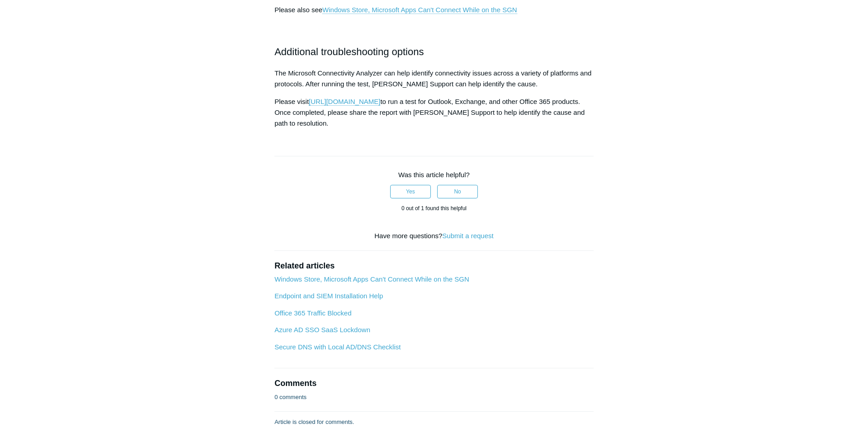 Image resolution: width=868 pixels, height=428 pixels. What do you see at coordinates (329, 295) in the screenshot?
I see `a: Endpoint and SIEM Installation Help` at bounding box center [329, 295].